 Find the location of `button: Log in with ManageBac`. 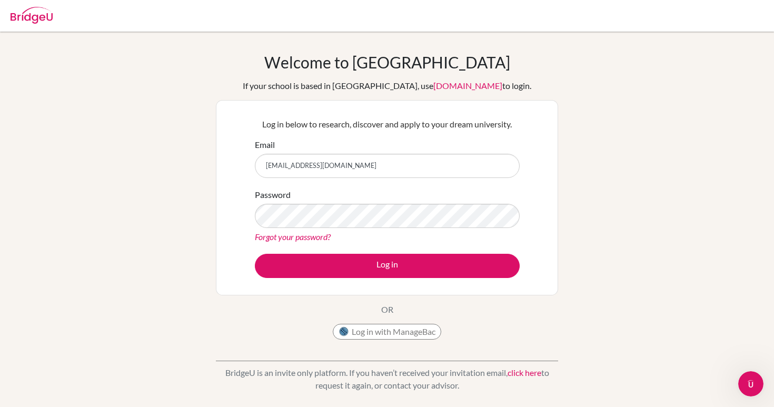

button: Log in with ManageBac is located at coordinates (387, 332).